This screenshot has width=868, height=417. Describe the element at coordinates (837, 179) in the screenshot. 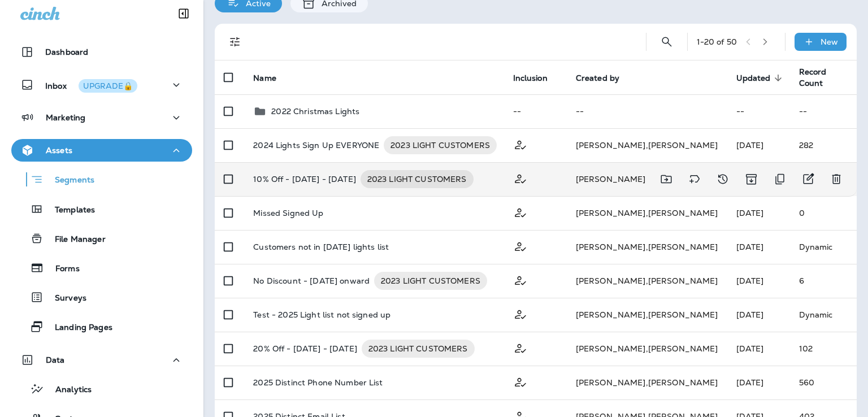

I see `button: Delete` at that location.